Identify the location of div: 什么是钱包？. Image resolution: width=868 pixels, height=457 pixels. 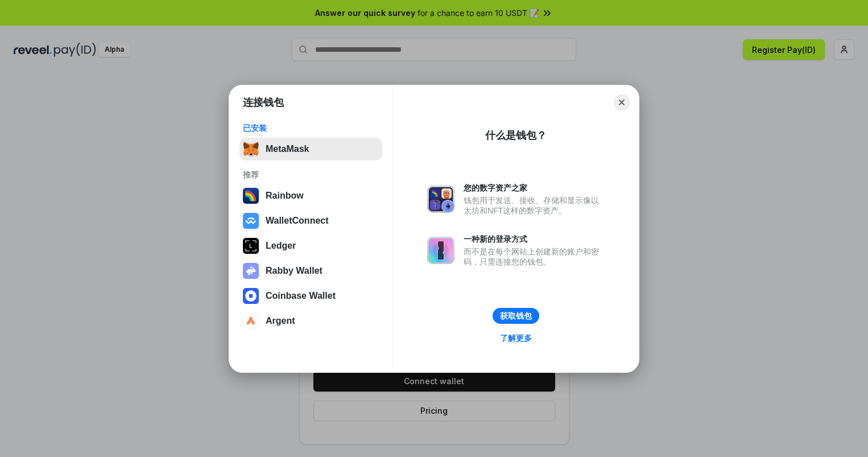
(516, 135).